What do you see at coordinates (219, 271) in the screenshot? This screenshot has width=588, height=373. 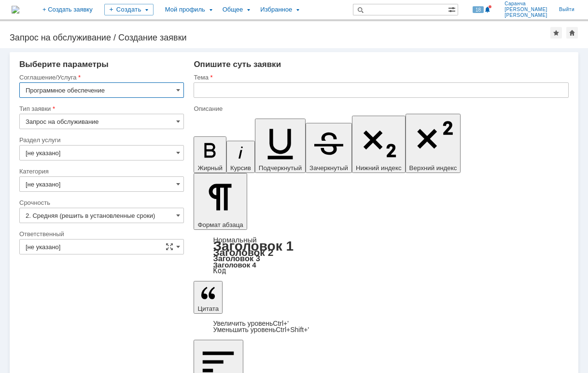 I see `a: Код` at bounding box center [219, 271].